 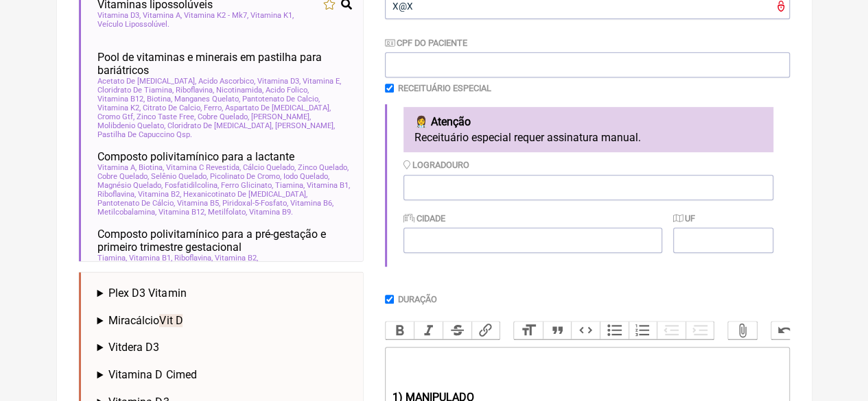 What do you see at coordinates (116, 117) in the screenshot?
I see `span: Cromo Gtf` at bounding box center [116, 117].